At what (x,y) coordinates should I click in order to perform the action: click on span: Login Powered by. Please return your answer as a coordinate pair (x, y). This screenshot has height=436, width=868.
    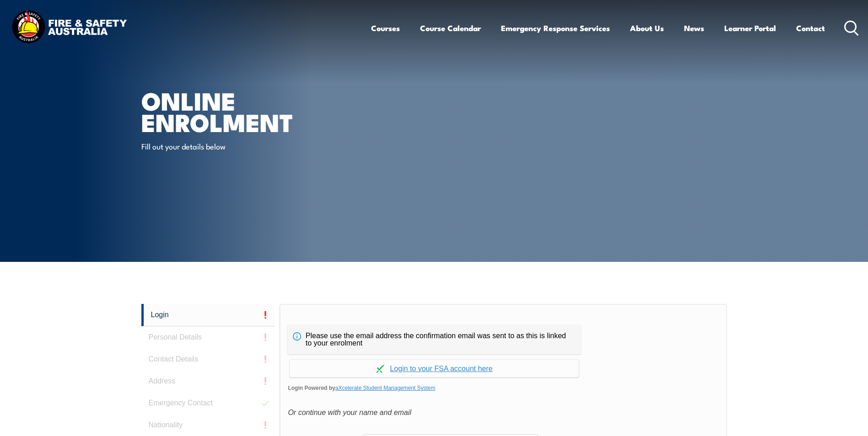
    Looking at the image, I should click on (503, 388).